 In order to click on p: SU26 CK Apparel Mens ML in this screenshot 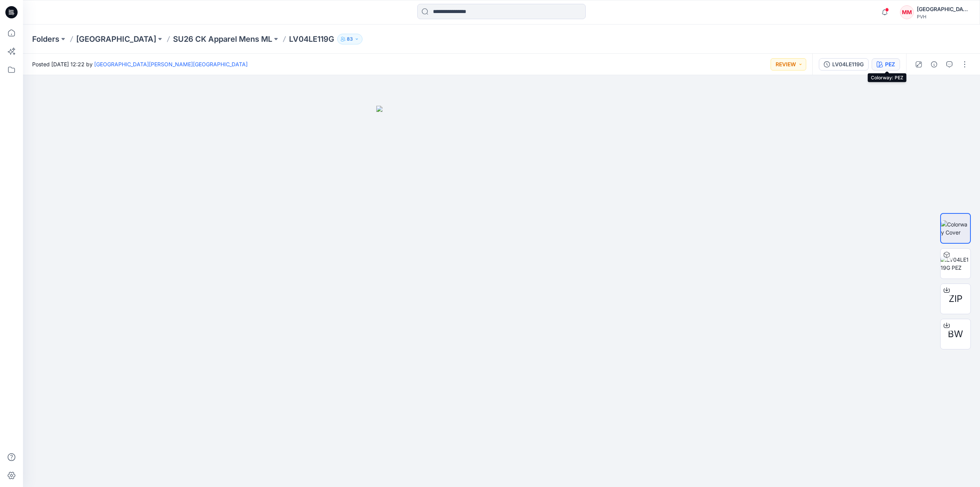, I will do `click(223, 39)`.